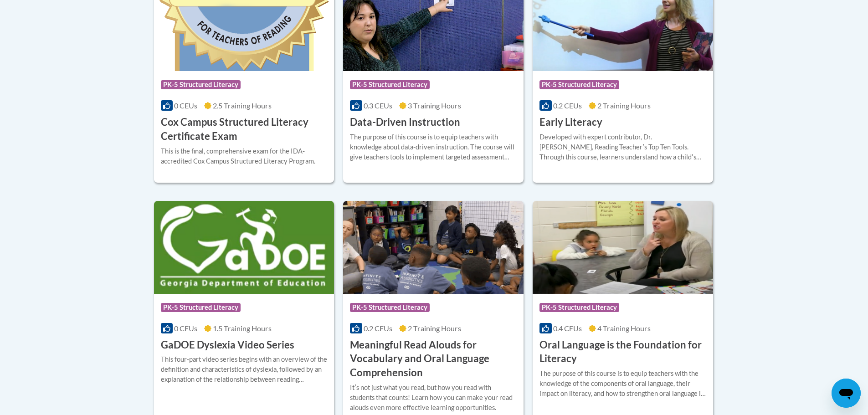 This screenshot has width=868, height=415. I want to click on div: This is the final, comprehensive exam for the IDA-accredited Cox Campus Structured Literacy Program., so click(244, 156).